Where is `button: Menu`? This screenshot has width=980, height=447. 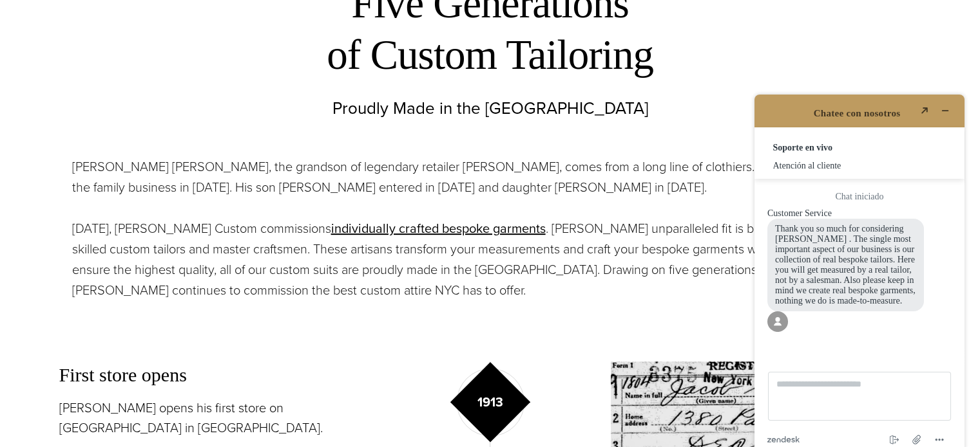 button: Menu is located at coordinates (200, 362).